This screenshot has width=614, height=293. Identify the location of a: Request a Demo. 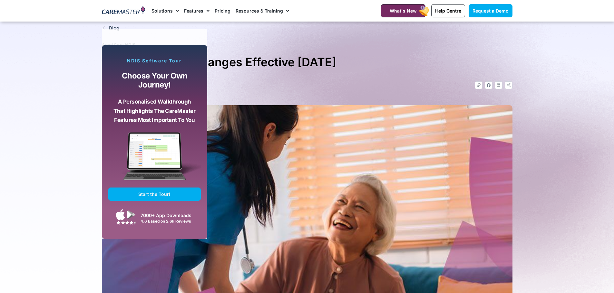
(490, 11).